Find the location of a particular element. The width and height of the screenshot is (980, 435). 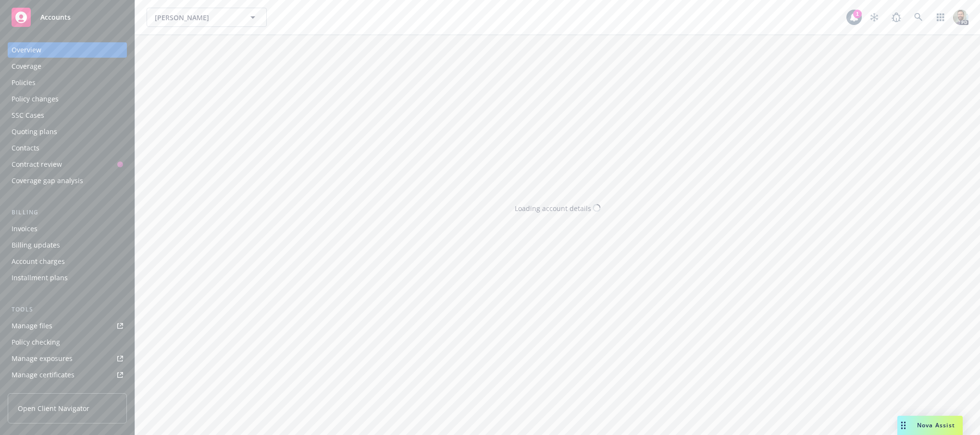

div: SSC Cases is located at coordinates (28, 115).